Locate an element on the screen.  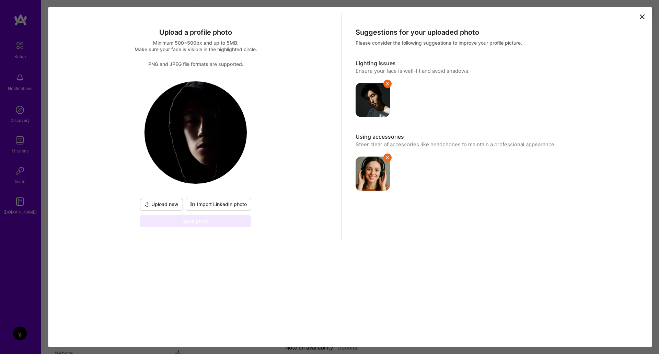
i: icon UploadDark is located at coordinates (147, 204).